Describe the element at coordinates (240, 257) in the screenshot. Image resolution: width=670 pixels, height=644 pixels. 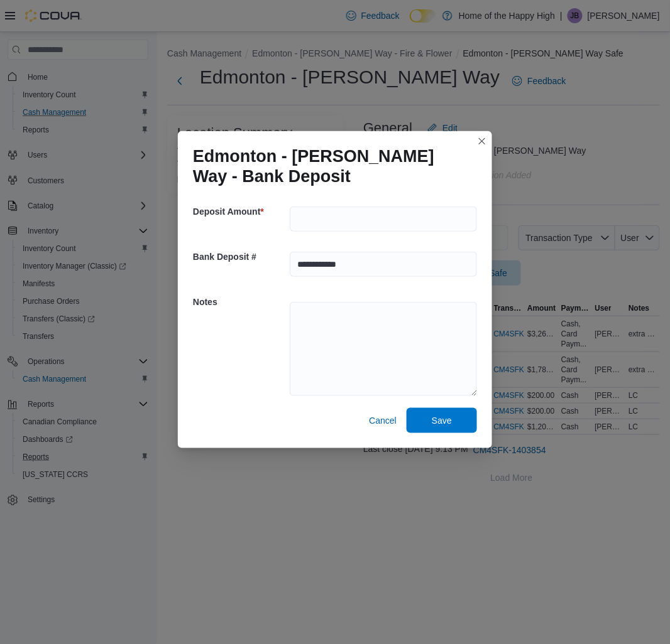
I see `h5: Bank Deposit #` at that location.